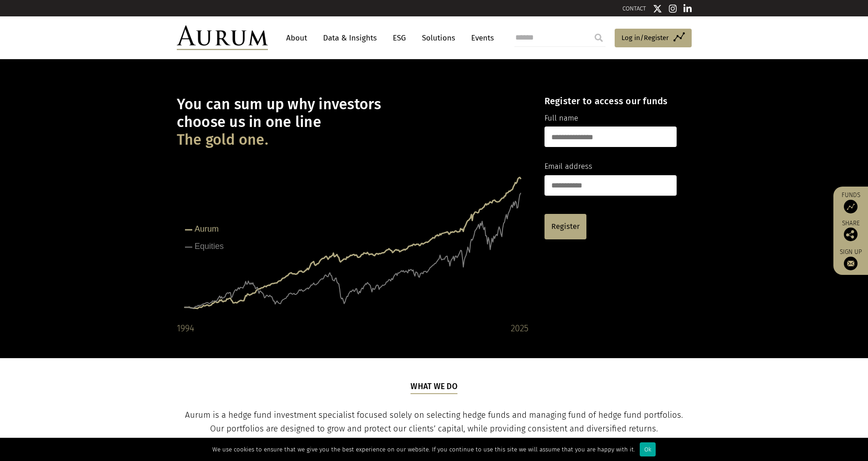  Describe the element at coordinates (297, 37) in the screenshot. I see `a: About` at that location.